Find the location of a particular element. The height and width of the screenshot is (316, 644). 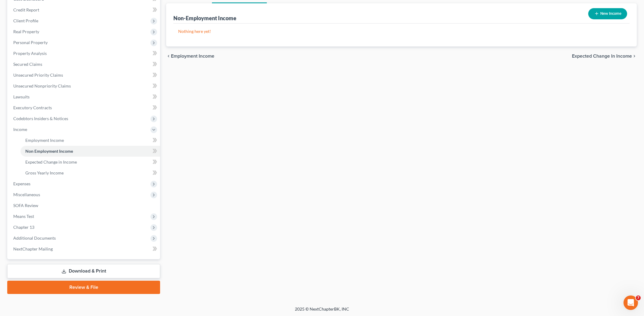

span: SOFA Review is located at coordinates (25, 205).